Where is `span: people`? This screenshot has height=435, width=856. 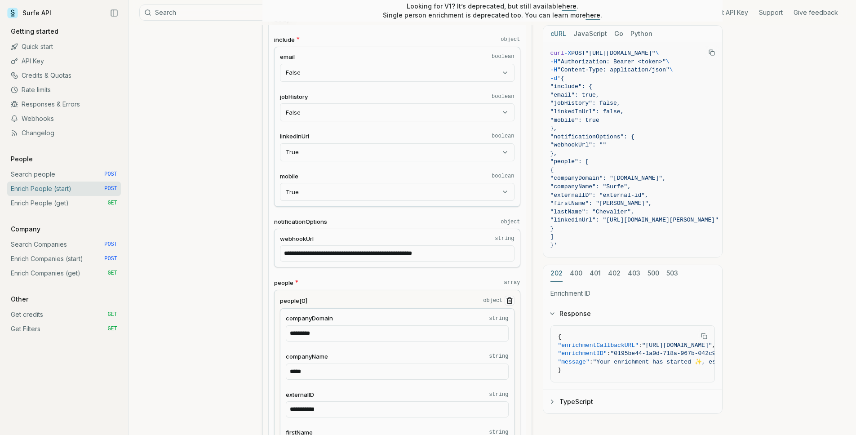
span: people is located at coordinates (284, 283).